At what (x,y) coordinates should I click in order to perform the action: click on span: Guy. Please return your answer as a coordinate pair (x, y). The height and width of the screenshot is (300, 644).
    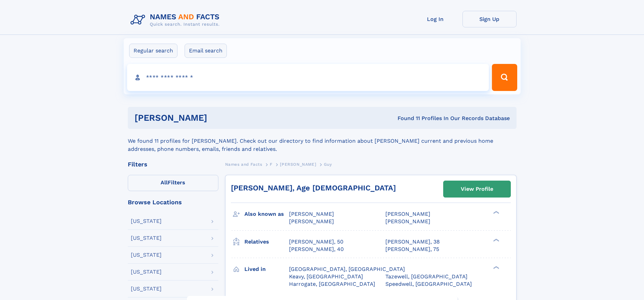
    Looking at the image, I should click on (328, 164).